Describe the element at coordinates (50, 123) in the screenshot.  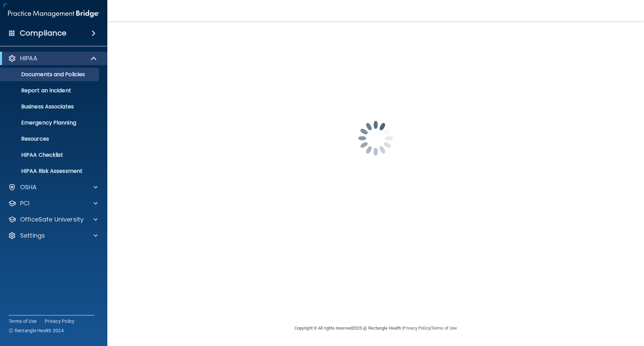
I see `p: Emergency Planning` at that location.